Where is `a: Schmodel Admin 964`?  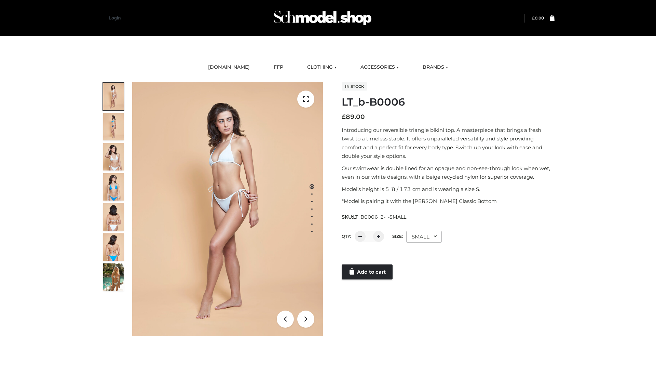 a: Schmodel Admin 964 is located at coordinates (323, 18).